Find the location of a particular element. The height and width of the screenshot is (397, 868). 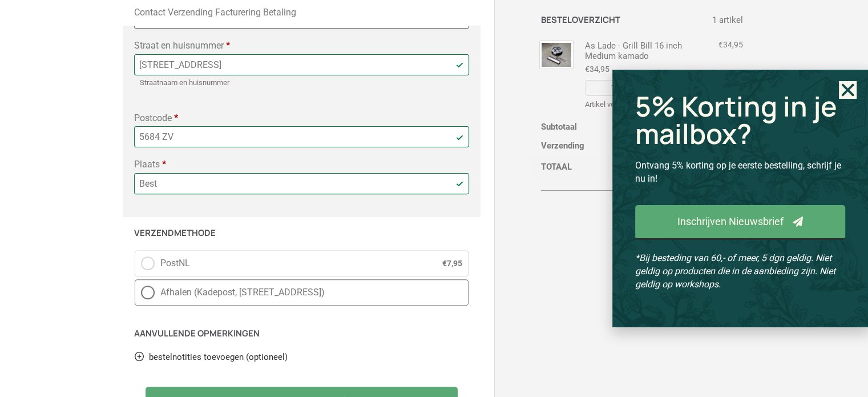

img: aslade 16 inch medium kamado is located at coordinates (556, 55).